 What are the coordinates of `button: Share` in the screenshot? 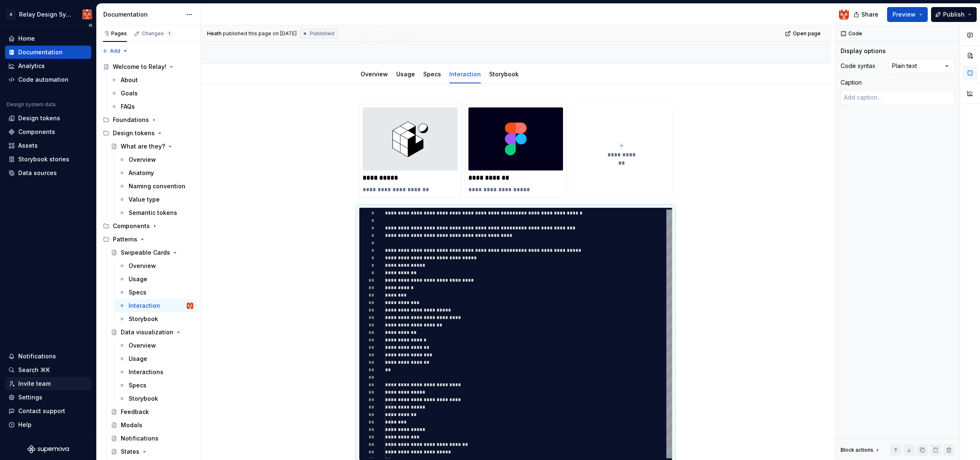 It's located at (866, 15).